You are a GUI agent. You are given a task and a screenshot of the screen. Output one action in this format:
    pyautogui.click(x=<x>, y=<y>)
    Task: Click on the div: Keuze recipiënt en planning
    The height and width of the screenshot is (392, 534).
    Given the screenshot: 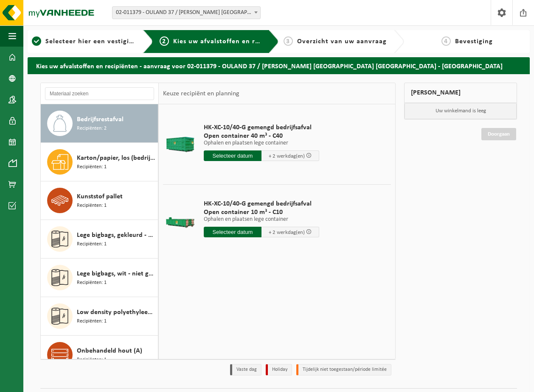 What is the action you would take?
    pyautogui.click(x=201, y=94)
    